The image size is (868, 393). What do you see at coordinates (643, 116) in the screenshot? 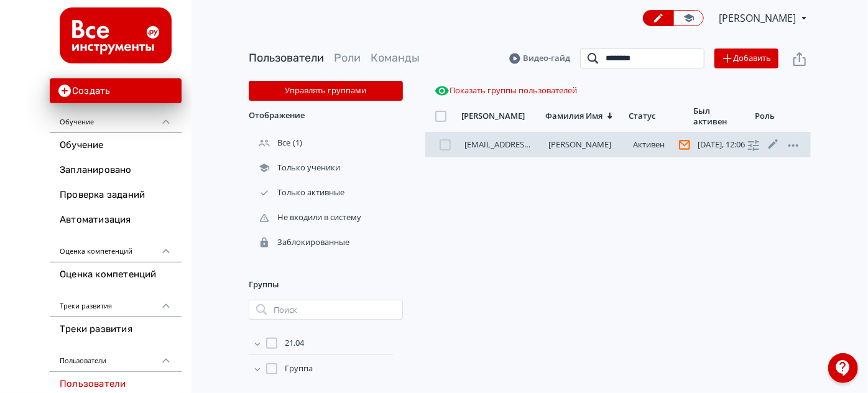
I see `div: Статус` at bounding box center [643, 116].